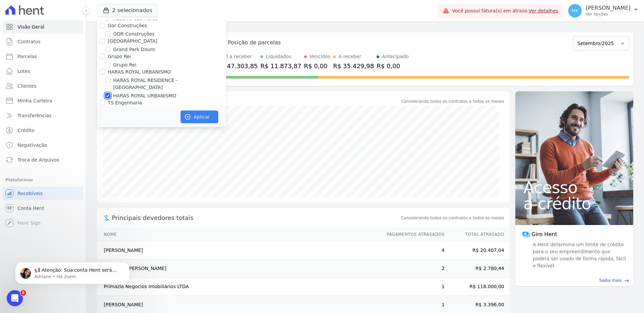 Image resolution: width=644 pixels, height=313 pixels. Describe the element at coordinates (27, 86) in the screenshot. I see `span: Clientes` at that location.